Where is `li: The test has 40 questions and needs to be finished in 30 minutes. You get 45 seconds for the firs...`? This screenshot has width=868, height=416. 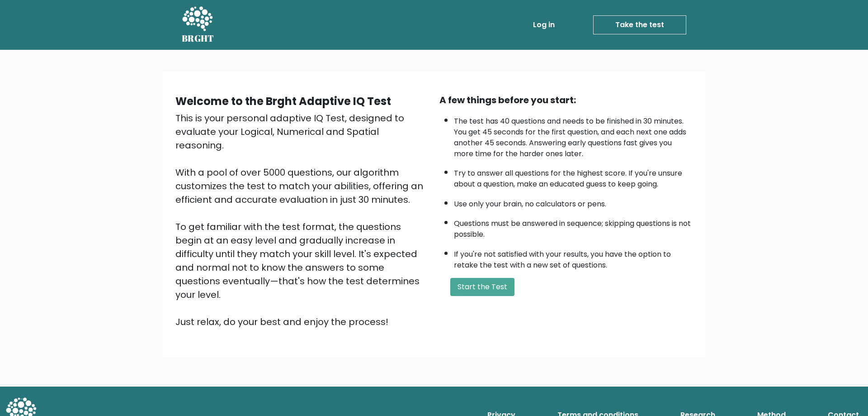
li: The test has 40 questions and needs to be finished in 30 minutes. You get 45 seconds for the firs... is located at coordinates (573, 135).